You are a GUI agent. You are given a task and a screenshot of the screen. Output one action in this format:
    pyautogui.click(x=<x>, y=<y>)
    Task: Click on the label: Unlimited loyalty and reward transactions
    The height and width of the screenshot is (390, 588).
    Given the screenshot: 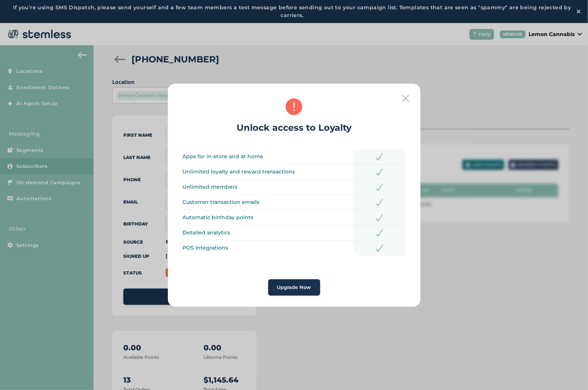 What is the action you would take?
    pyautogui.click(x=268, y=171)
    